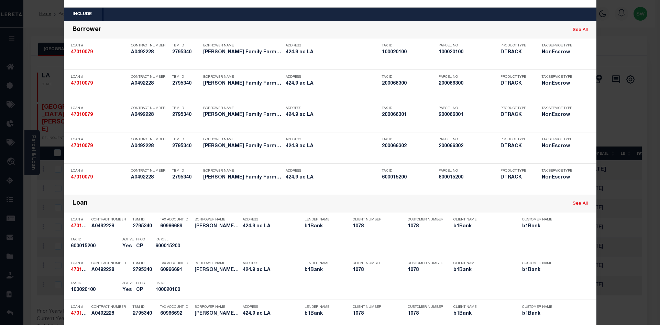  Describe the element at coordinates (323, 263) in the screenshot. I see `p: Lender Name` at that location.